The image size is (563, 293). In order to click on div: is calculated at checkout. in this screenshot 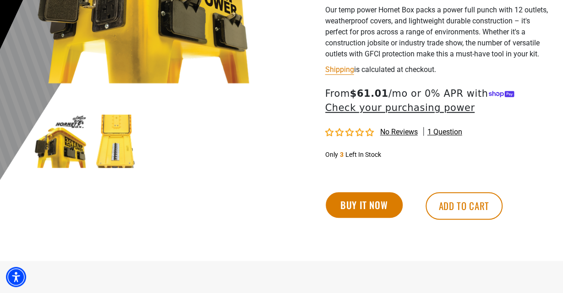, I will do `click(438, 69)`.